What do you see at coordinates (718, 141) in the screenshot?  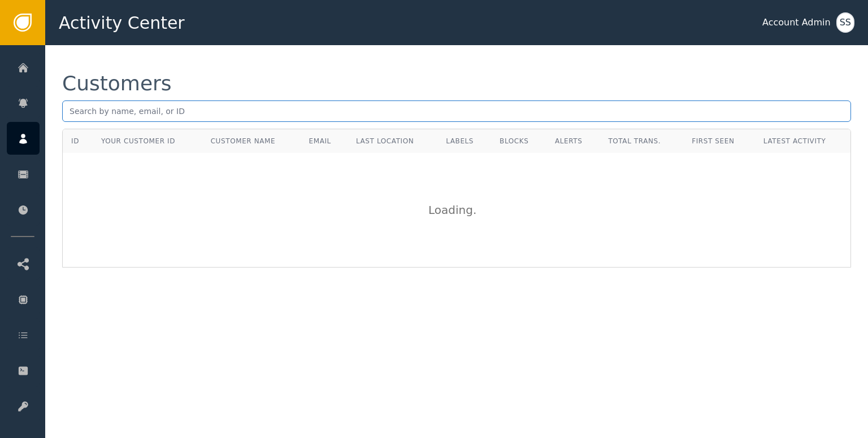 I see `div: First Seen` at bounding box center [718, 141].